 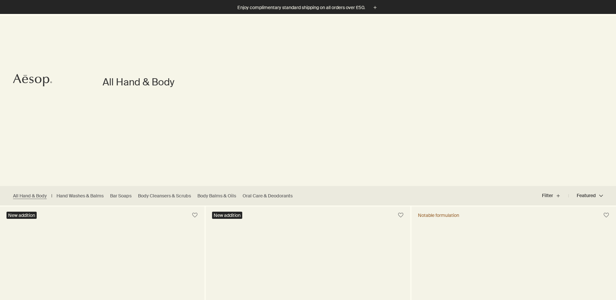 What do you see at coordinates (308, 7) in the screenshot?
I see `button: Enjoy complimentary standard shipping on all orders over £50.` at bounding box center [308, 7].